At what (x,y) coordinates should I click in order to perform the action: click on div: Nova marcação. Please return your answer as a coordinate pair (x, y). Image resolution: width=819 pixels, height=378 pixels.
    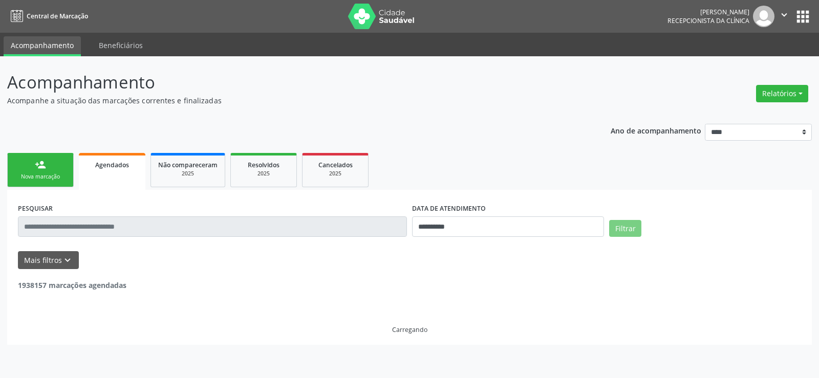
    Looking at the image, I should click on (40, 177).